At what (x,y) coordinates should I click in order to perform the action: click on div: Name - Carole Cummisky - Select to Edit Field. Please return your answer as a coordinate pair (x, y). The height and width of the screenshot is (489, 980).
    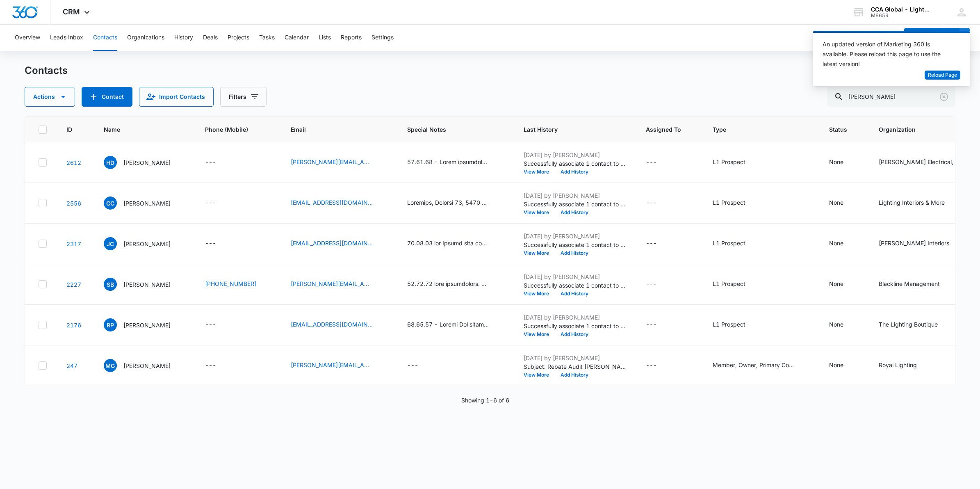
    Looking at the image, I should click on (144, 203).